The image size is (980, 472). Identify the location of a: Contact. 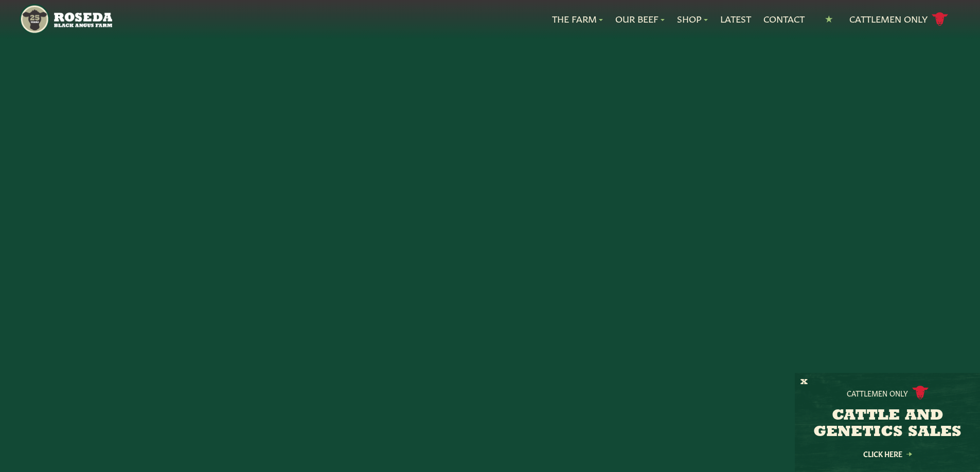
(784, 19).